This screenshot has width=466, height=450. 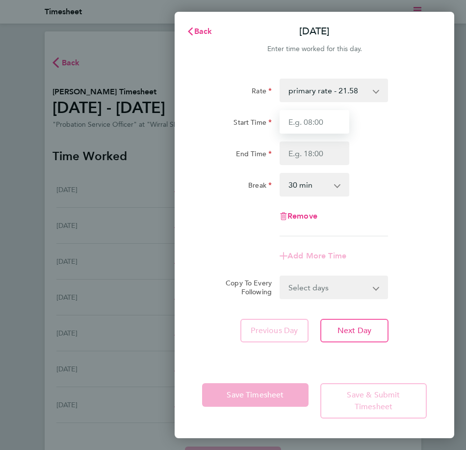 I want to click on input: E.g. 18:00, so click(x=315, y=153).